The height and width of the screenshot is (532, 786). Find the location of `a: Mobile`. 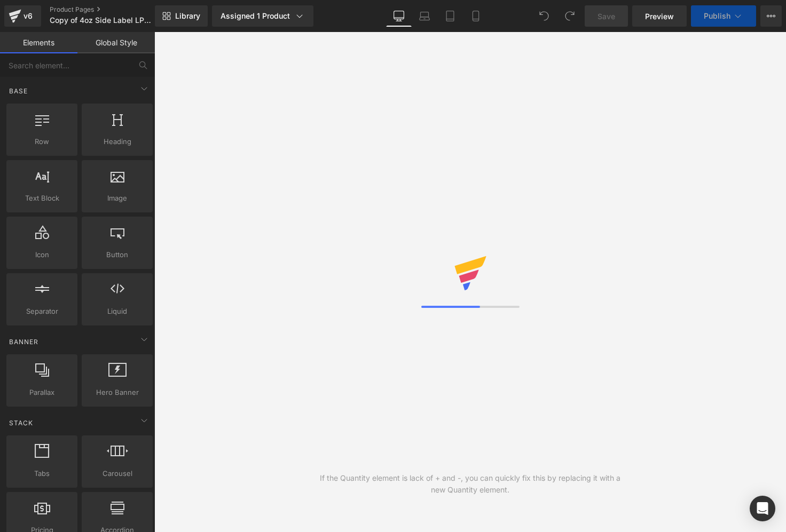

a: Mobile is located at coordinates (476, 16).